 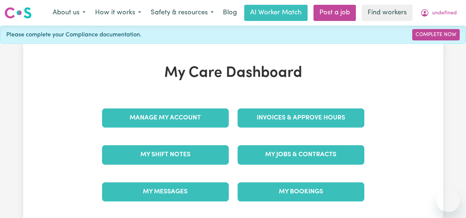 I want to click on a: My Shift Notes, so click(x=165, y=155).